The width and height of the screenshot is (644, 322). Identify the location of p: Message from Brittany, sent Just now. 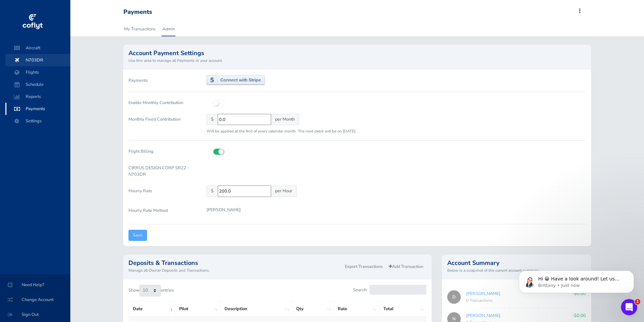
(73, 29).